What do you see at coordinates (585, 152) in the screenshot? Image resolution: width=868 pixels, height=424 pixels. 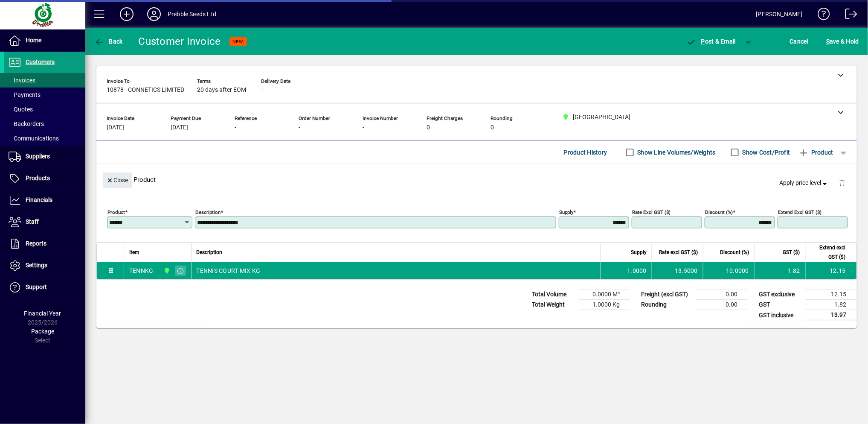 I see `button: Product History` at bounding box center [585, 152].